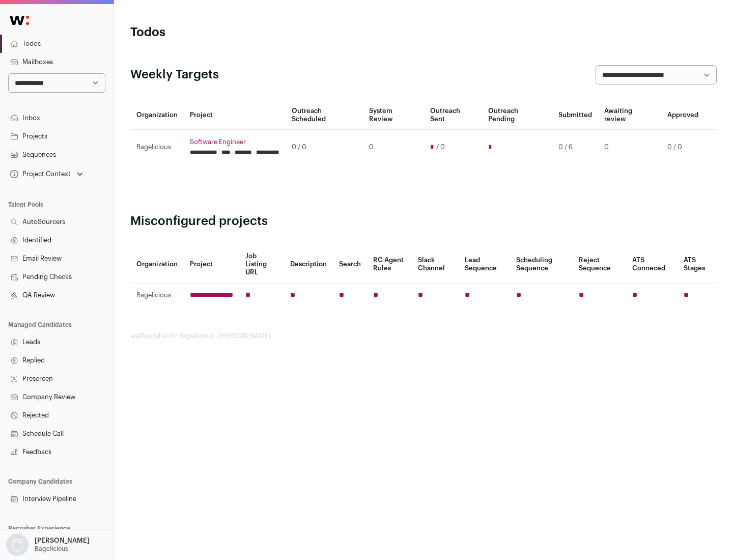 The width and height of the screenshot is (733, 560). Describe the element at coordinates (697, 264) in the screenshot. I see `th: ATS Stages` at that location.